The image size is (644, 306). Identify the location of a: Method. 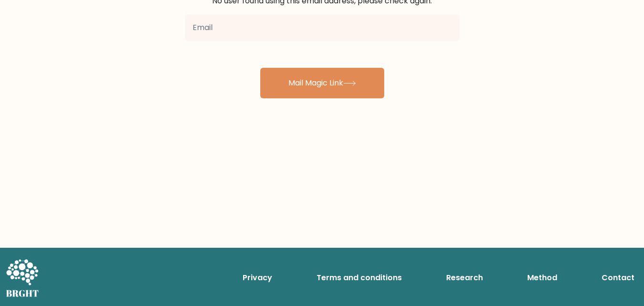
(542, 277).